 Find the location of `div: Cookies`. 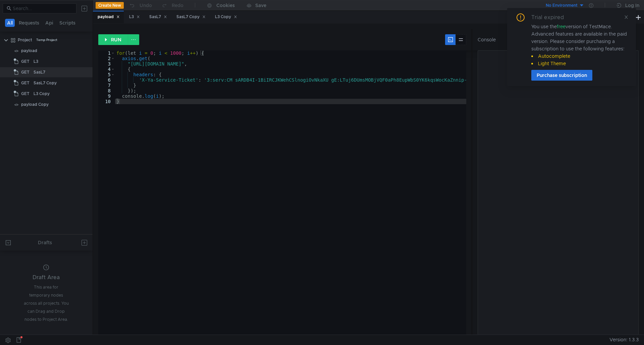

div: Cookies is located at coordinates (226, 5).